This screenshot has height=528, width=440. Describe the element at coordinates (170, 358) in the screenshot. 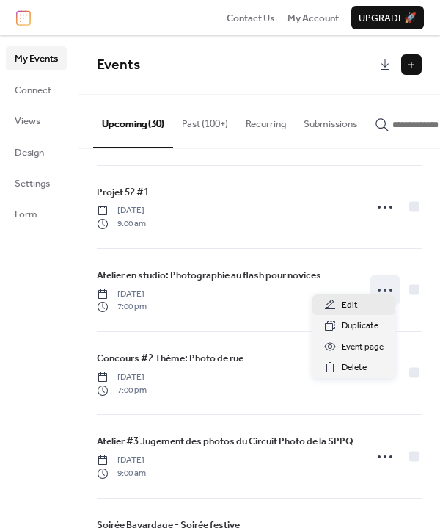

I see `span: Concours #2 Thème: Photo de rue` at that location.